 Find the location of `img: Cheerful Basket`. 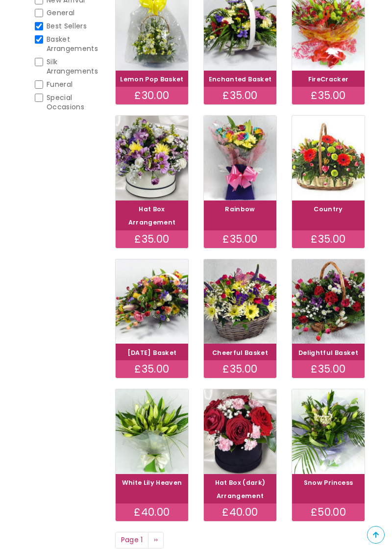

img: Cheerful Basket is located at coordinates (240, 301).